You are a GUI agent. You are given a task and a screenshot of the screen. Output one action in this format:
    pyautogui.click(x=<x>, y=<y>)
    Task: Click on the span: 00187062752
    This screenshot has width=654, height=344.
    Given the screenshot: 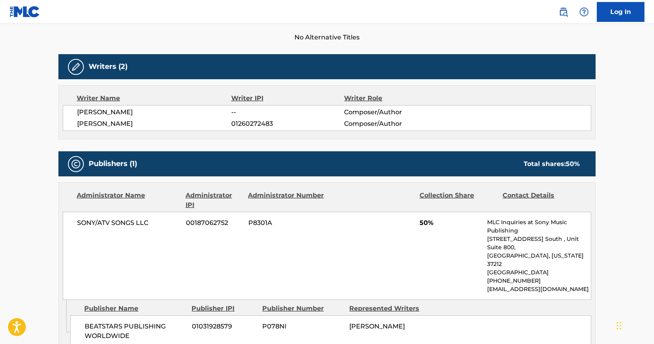 What is the action you would take?
    pyautogui.click(x=214, y=223)
    